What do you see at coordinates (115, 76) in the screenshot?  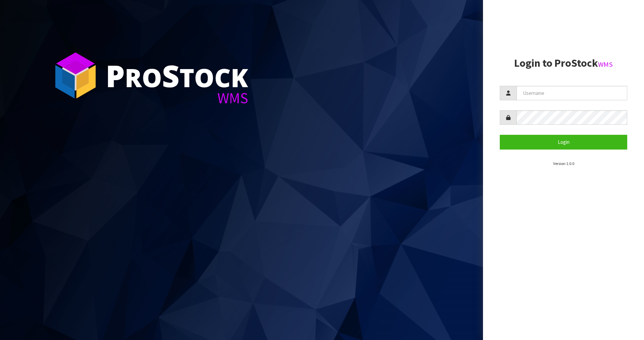 I see `span: P` at bounding box center [115, 76].